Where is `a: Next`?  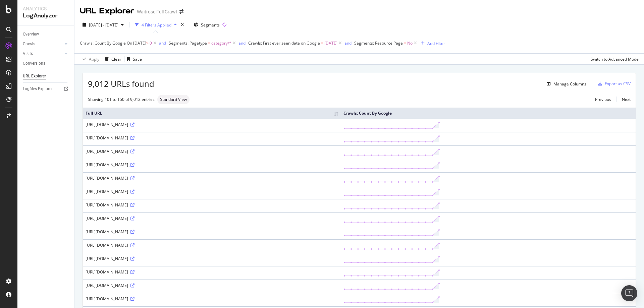
a: Next is located at coordinates (624, 99).